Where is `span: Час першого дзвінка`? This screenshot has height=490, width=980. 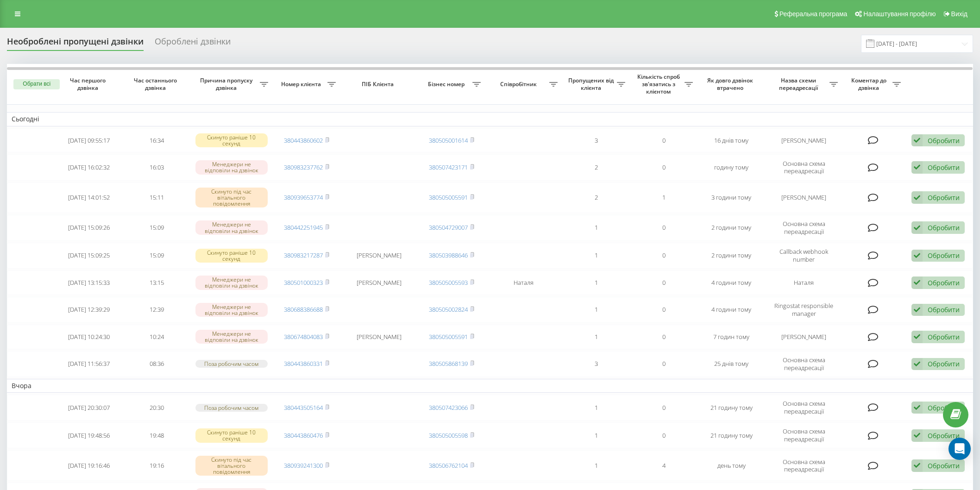
span: Час першого дзвінка is located at coordinates (89, 84).